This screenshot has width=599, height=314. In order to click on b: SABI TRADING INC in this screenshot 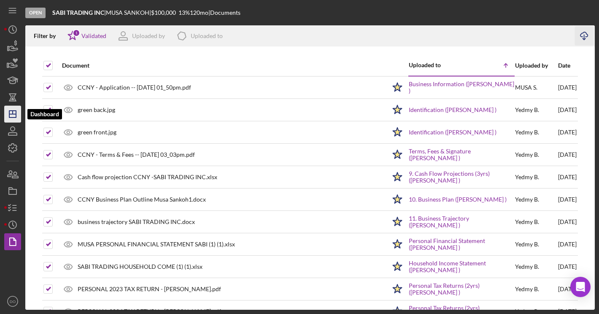, I will do `click(78, 12)`.